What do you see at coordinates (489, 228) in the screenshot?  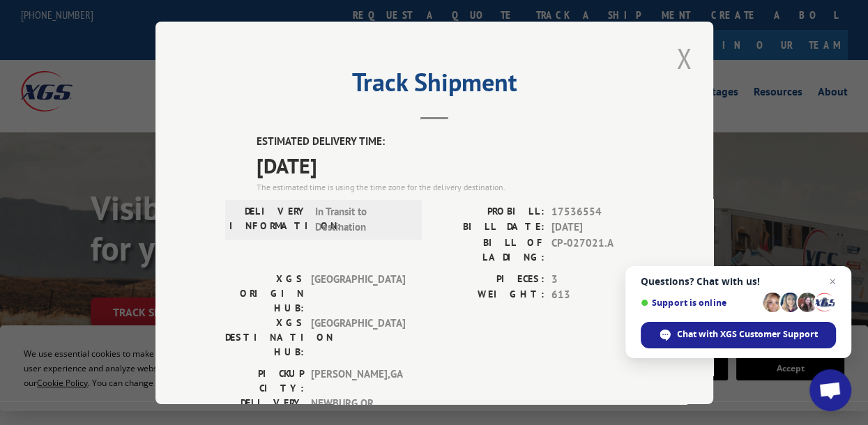 I see `label: BILL DATE:` at bounding box center [489, 228].